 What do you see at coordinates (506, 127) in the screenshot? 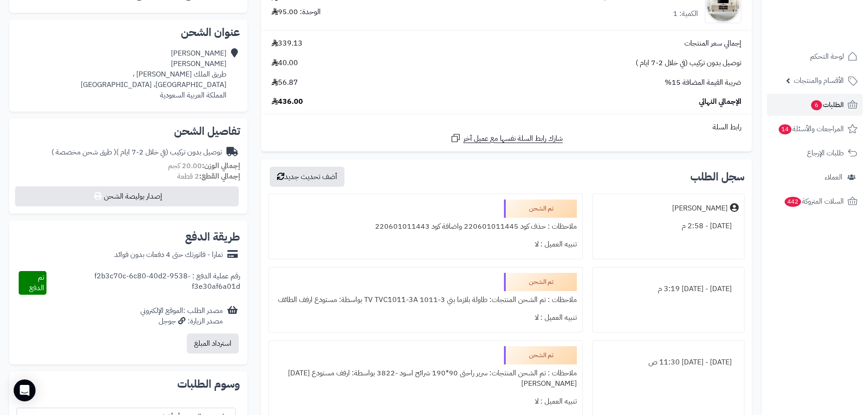
I see `div: رابط السلة` at bounding box center [506, 127].